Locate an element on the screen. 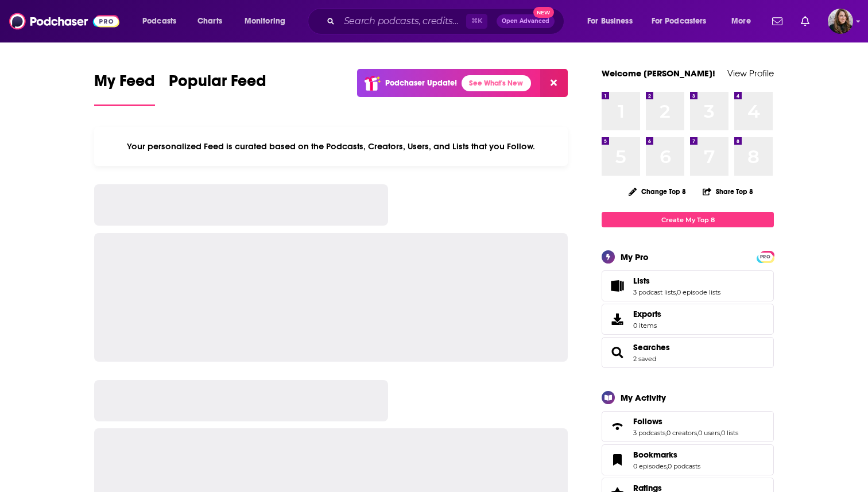 The width and height of the screenshot is (868, 492). span: Podcasts is located at coordinates (159, 21).